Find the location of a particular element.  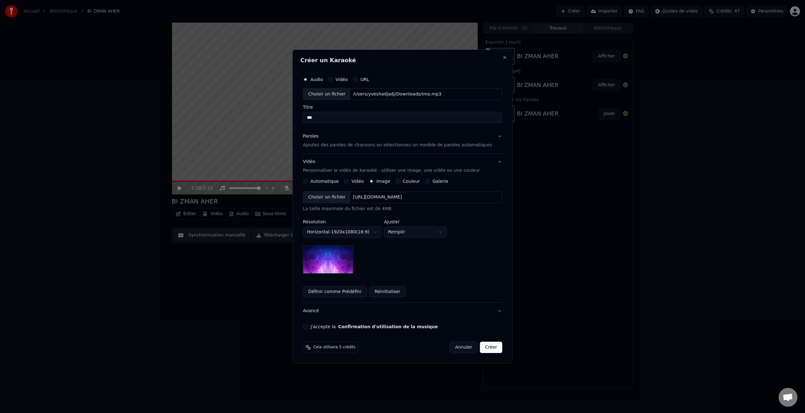

button: VidéoPersonnaliser le vidéo de karaoké : utiliser une image, une vidéo ou une couleur is located at coordinates (402, 167).